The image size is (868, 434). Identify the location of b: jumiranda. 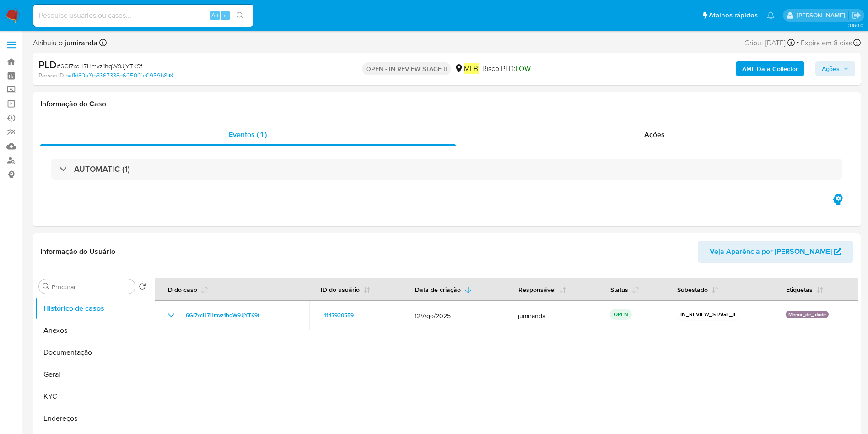
(80, 43).